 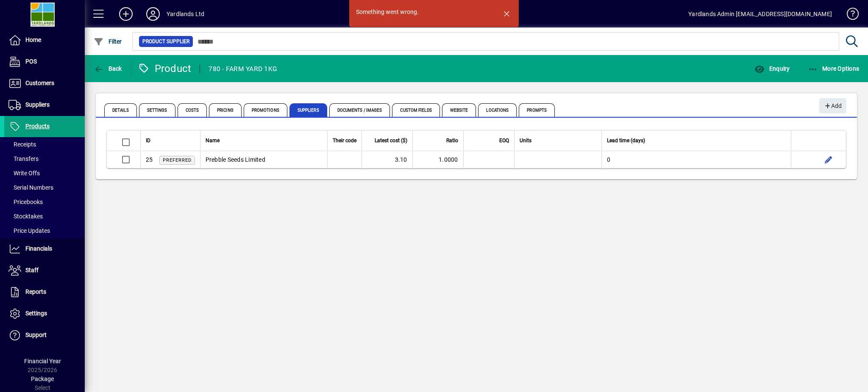 I want to click on span: Price Updates, so click(x=29, y=231).